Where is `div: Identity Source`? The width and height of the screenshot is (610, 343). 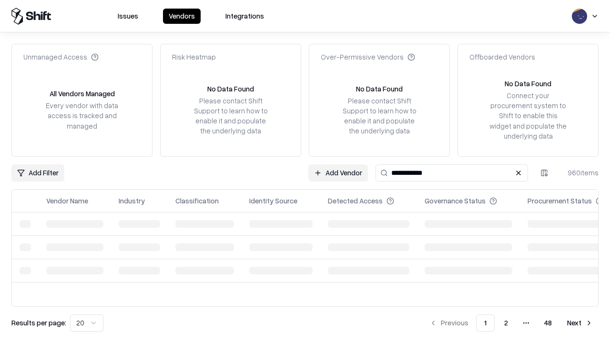 div: Identity Source is located at coordinates (273, 201).